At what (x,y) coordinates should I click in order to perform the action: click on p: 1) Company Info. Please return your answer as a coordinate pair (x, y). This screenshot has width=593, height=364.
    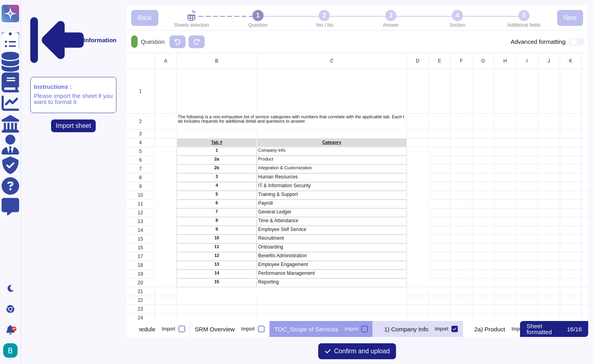
    Looking at the image, I should click on (406, 329).